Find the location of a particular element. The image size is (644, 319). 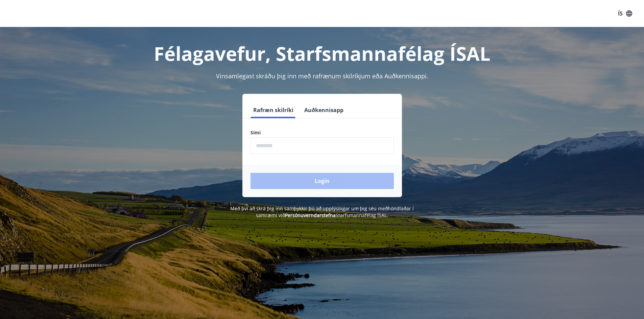

button: Auðkennisapp is located at coordinates (324, 110).